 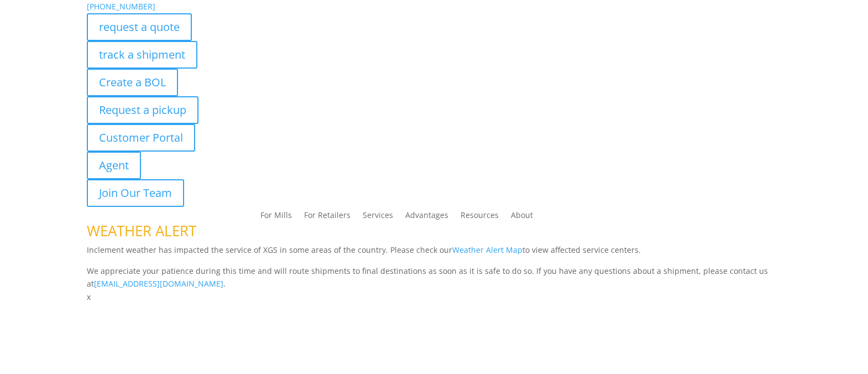 What do you see at coordinates (434, 254) in the screenshot?
I see `p: Inclement weather has impacted the service of XGS in some areas of the country. Please check our ...` at bounding box center [434, 254].